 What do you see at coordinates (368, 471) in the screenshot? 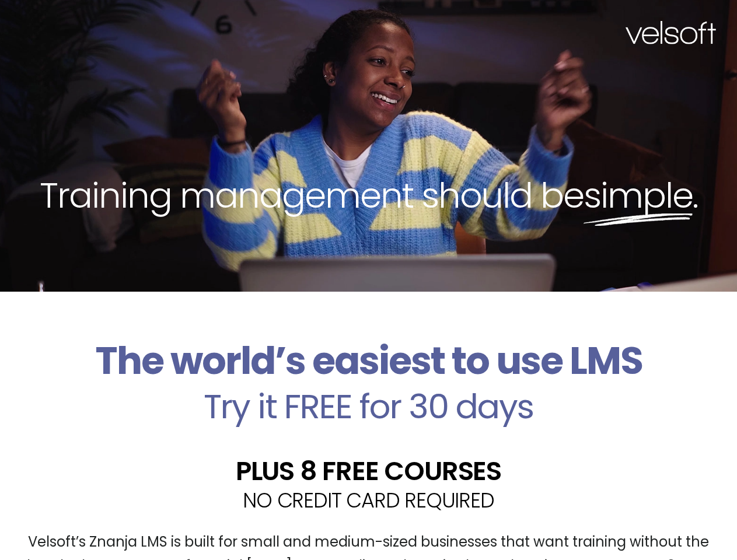
I see `h2: PLUS 8 FREE COURSES` at bounding box center [368, 471].